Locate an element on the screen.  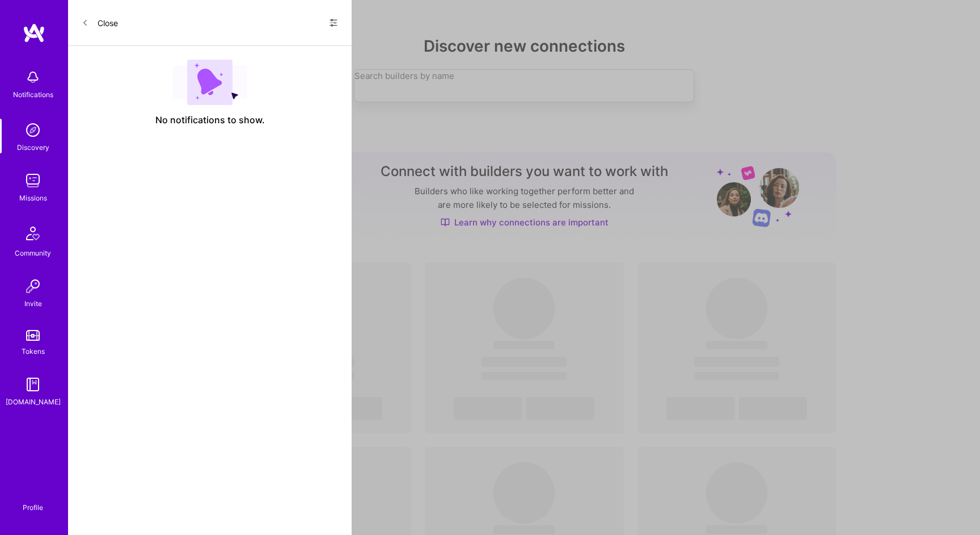
img: teamwork is located at coordinates (33, 181).